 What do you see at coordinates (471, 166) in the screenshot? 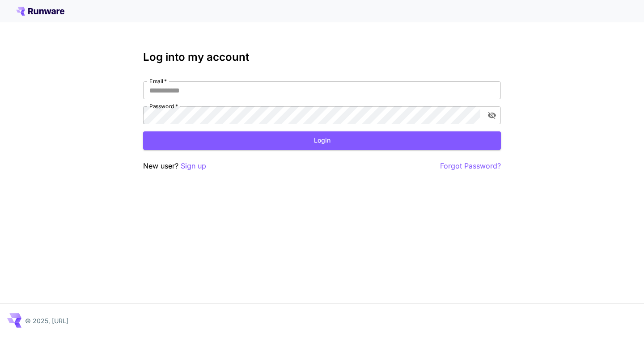
I see `p: Forgot Password?` at bounding box center [471, 166].